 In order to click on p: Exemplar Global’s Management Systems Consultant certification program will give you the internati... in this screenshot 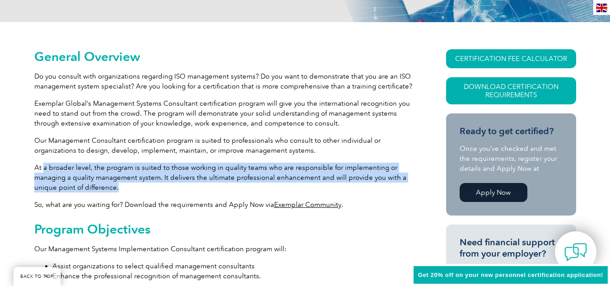, I will do `click(224, 113)`.